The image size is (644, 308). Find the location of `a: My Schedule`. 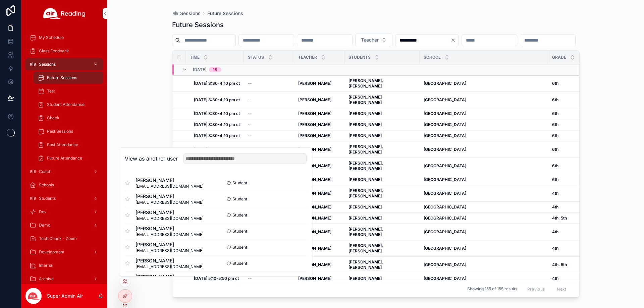

a: My Schedule is located at coordinates (65, 37).